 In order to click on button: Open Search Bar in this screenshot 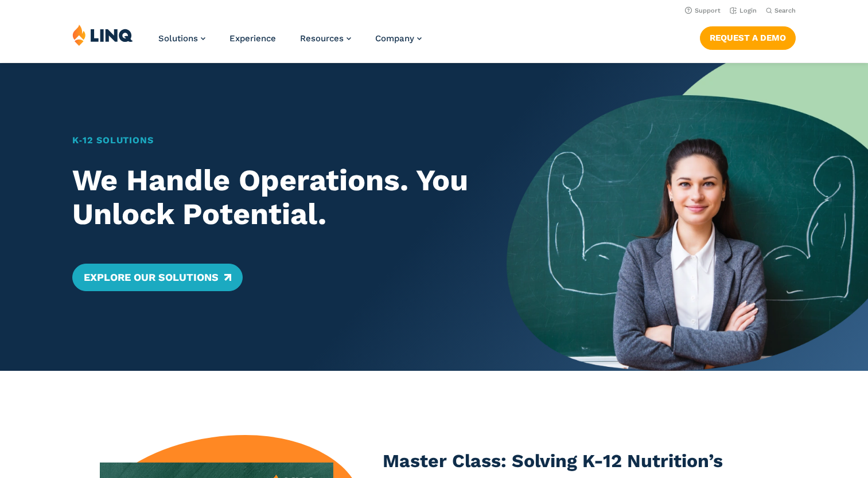, I will do `click(781, 11)`.